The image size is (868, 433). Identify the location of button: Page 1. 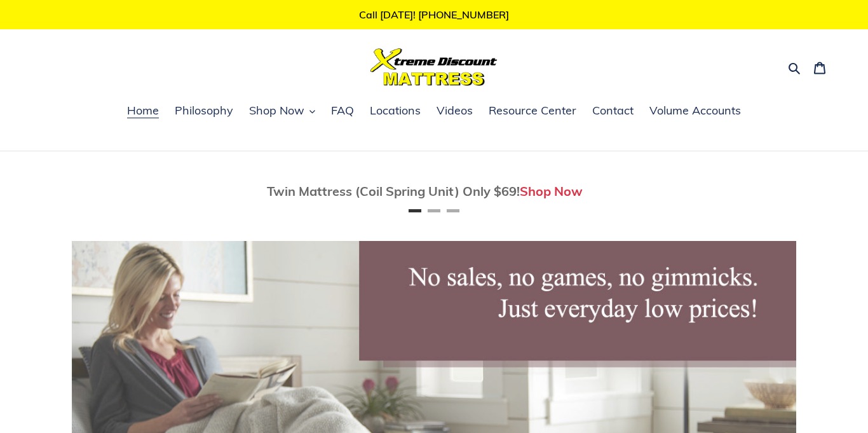
(415, 210).